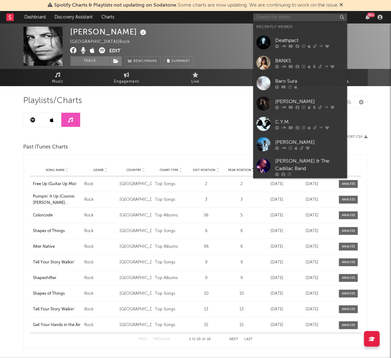 This screenshot has height=358, width=391. What do you see at coordinates (371, 15) in the screenshot?
I see `div: 99 +` at bounding box center [371, 15].